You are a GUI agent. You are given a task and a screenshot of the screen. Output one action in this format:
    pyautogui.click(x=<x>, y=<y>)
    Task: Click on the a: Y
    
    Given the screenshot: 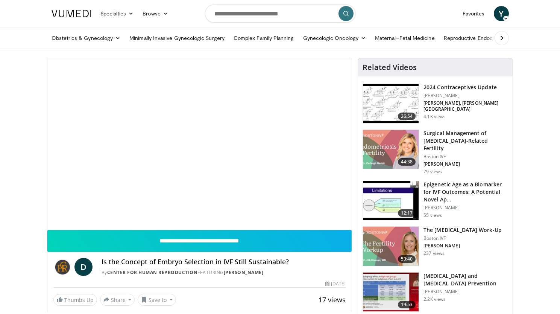 What is the action you would take?
    pyautogui.click(x=502, y=14)
    